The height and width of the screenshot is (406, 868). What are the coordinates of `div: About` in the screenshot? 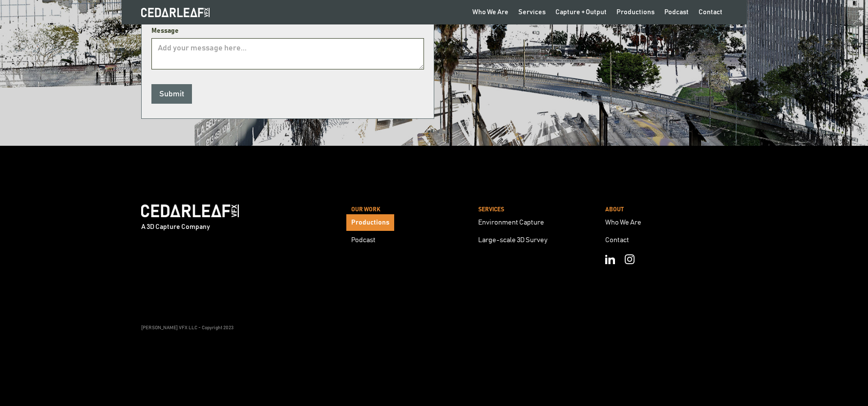 It's located at (612, 209).